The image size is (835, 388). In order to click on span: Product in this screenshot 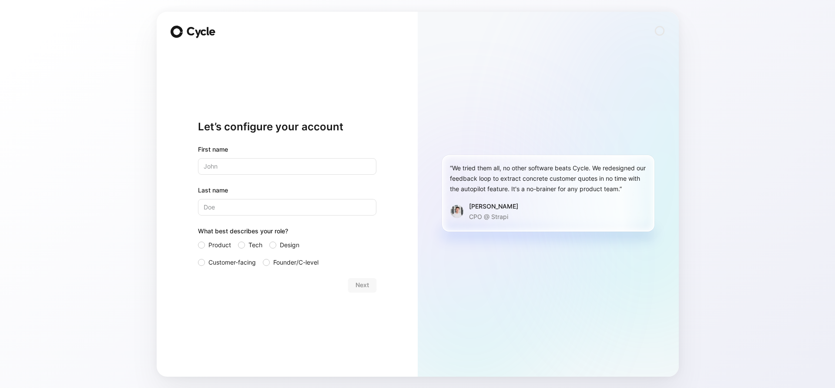, I will do `click(220, 245)`.